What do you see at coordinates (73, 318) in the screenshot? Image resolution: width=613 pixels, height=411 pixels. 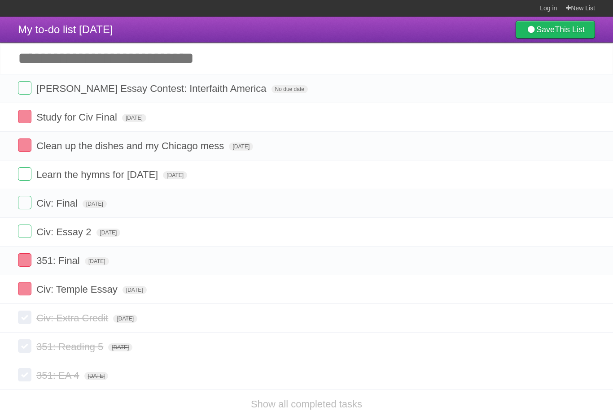 I see `span: Civ: Extra Credit` at bounding box center [73, 318].